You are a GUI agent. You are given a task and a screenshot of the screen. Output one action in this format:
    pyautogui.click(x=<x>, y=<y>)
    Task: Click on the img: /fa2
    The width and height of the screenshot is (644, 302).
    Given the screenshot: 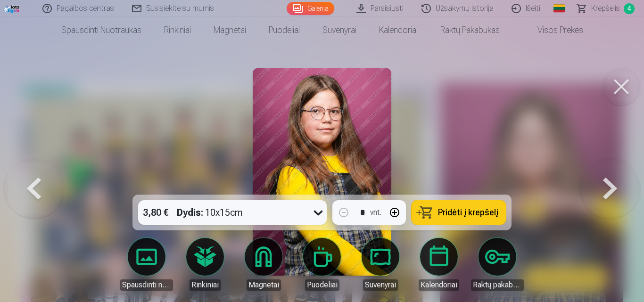 What is the action you would take?
    pyautogui.click(x=13, y=9)
    